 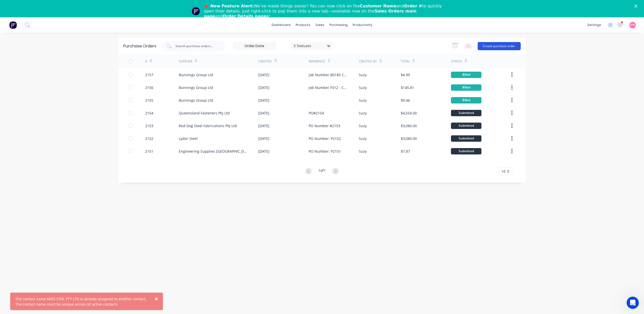 What do you see at coordinates (413, 6) in the screenshot?
I see `b: Order #` at bounding box center [413, 6].